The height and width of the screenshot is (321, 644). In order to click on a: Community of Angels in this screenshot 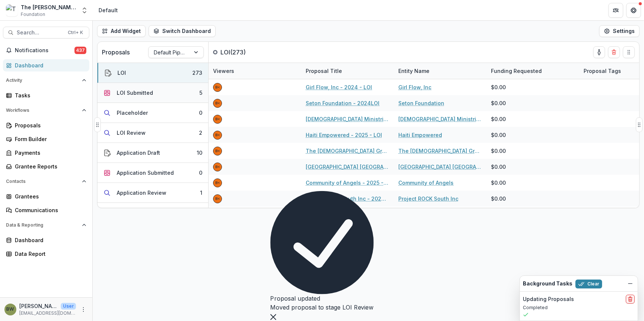, I will do `click(426, 183)`.